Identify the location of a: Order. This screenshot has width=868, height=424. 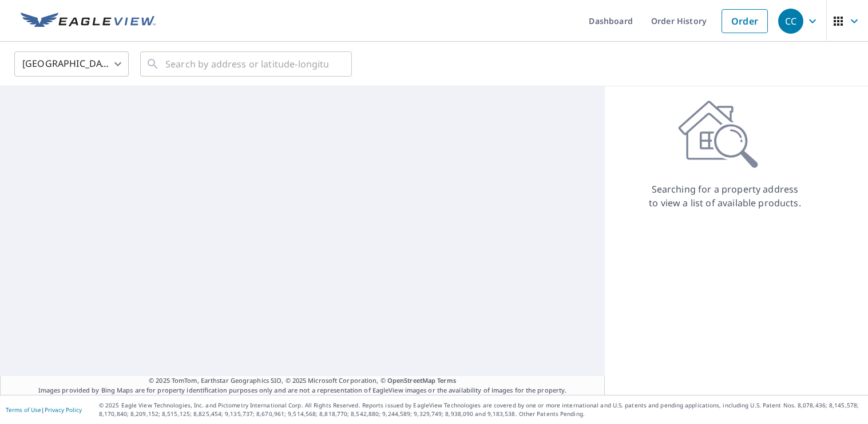
(745, 21).